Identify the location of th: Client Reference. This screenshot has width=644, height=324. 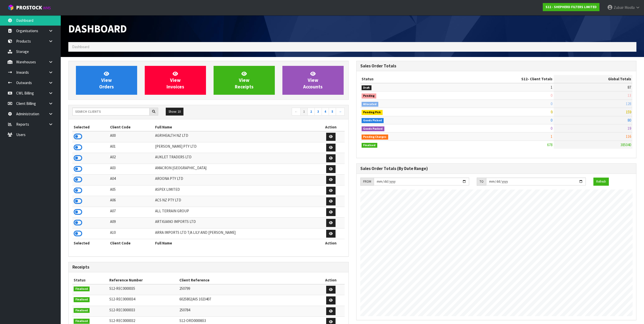
(247, 280).